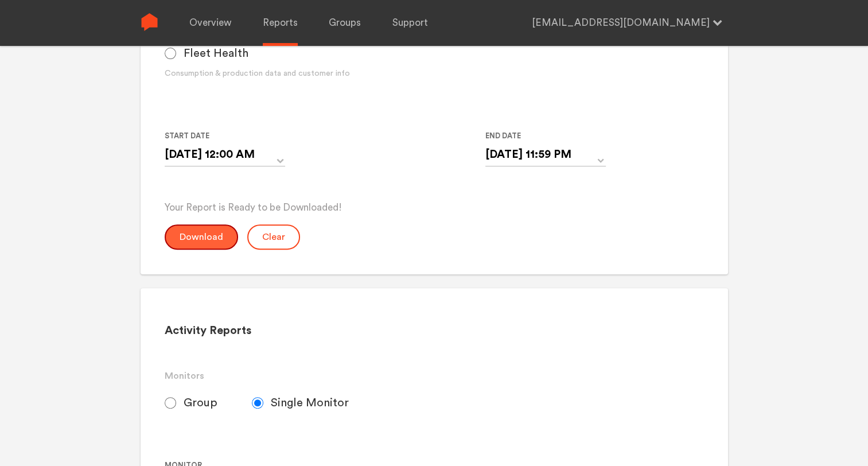  What do you see at coordinates (170, 54) in the screenshot?
I see `input: Fleet Health` at bounding box center [170, 54].